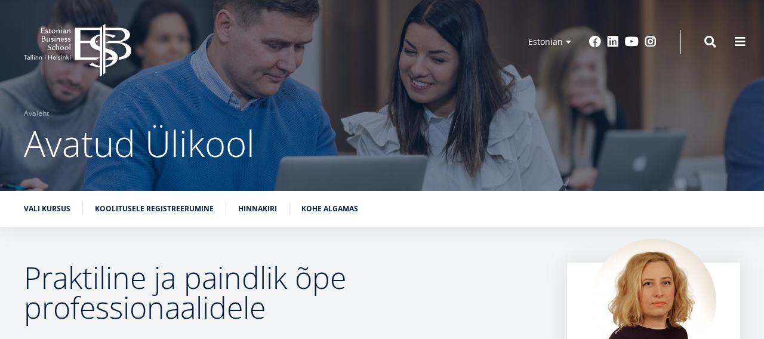  Describe the element at coordinates (139, 143) in the screenshot. I see `span: Avatud Ülikool` at that location.